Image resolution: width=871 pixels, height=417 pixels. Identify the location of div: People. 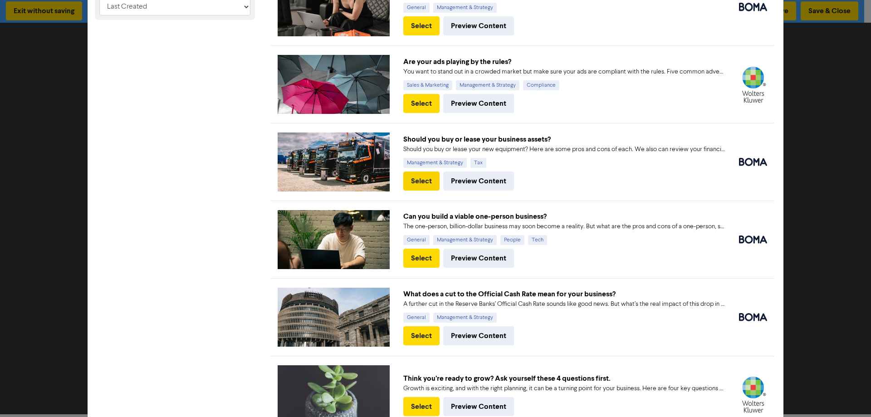
(512, 240).